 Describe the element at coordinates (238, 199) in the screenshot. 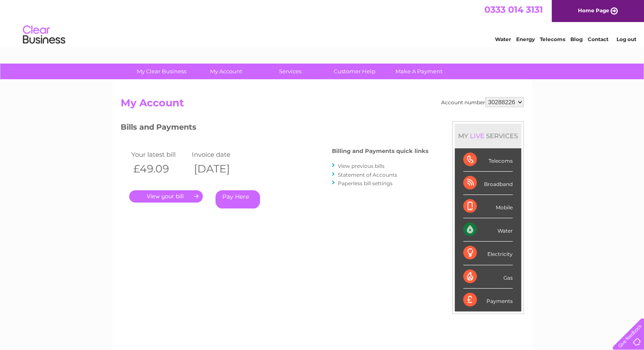

I see `a: Pay Here` at that location.